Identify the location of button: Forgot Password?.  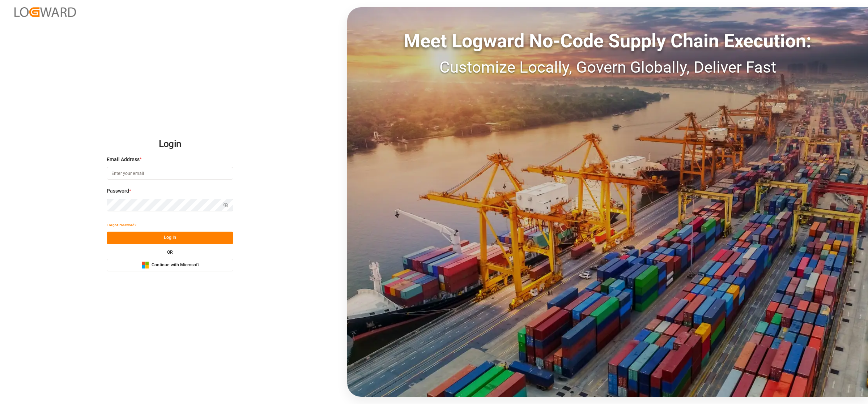
(122, 226).